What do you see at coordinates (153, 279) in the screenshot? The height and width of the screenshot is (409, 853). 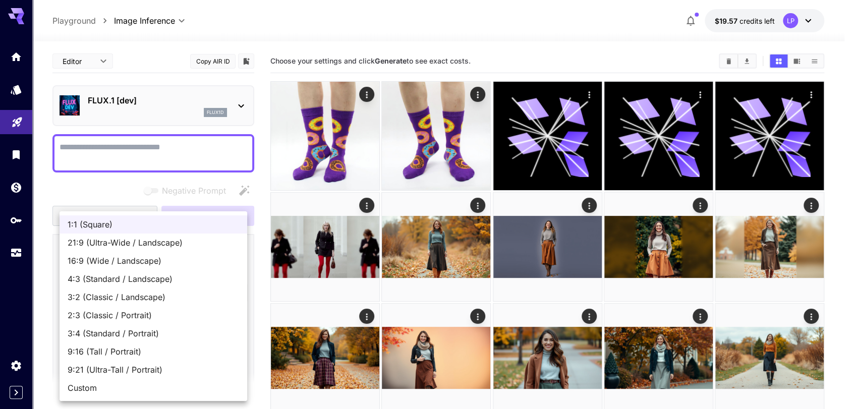 I see `span: 4:3 (Standard / Landscape)` at bounding box center [153, 279].